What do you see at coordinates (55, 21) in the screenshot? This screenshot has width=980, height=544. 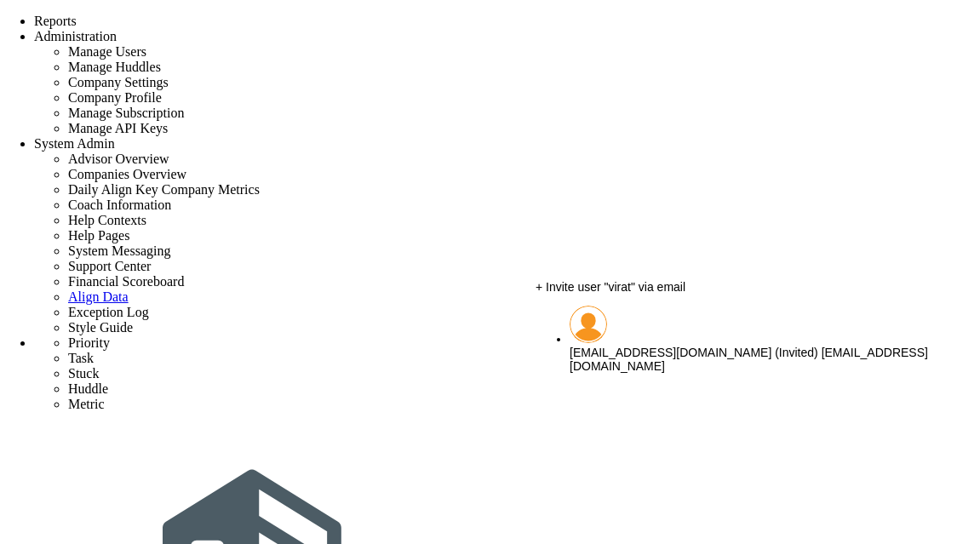 I see `span: Reports` at bounding box center [55, 21].